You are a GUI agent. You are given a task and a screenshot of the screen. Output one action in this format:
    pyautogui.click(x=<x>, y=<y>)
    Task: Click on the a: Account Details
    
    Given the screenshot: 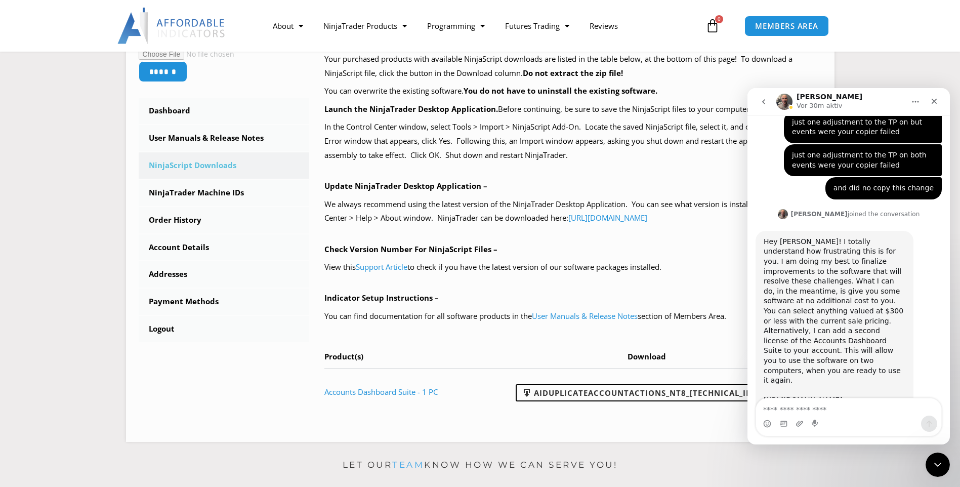 What is the action you would take?
    pyautogui.click(x=224, y=247)
    